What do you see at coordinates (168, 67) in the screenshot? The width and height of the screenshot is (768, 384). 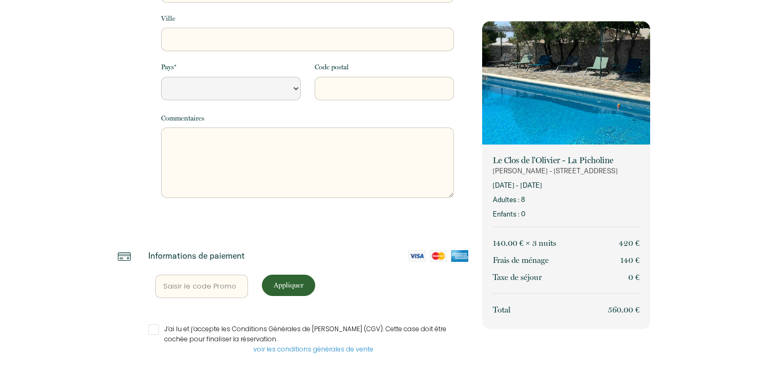 I see `label: Pays` at bounding box center [168, 67].